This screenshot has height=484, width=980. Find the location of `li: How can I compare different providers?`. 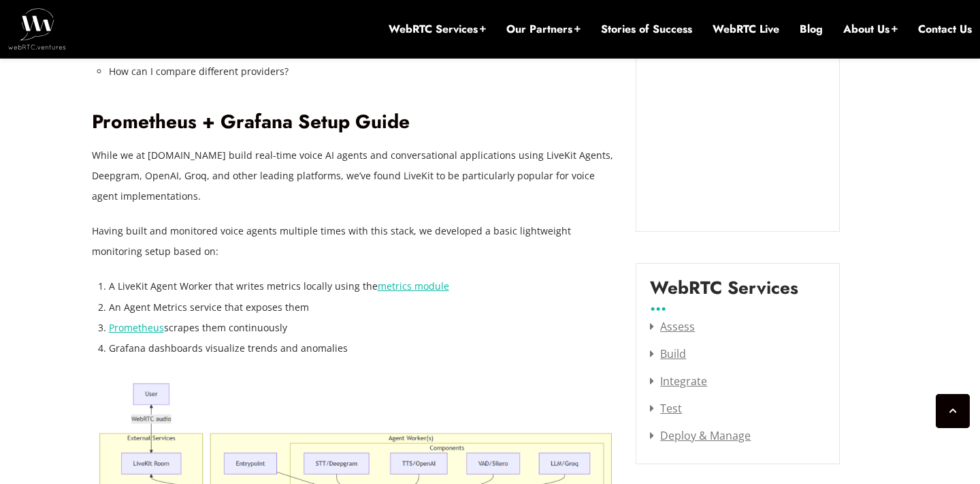

li: How can I compare different providers? is located at coordinates (362, 71).